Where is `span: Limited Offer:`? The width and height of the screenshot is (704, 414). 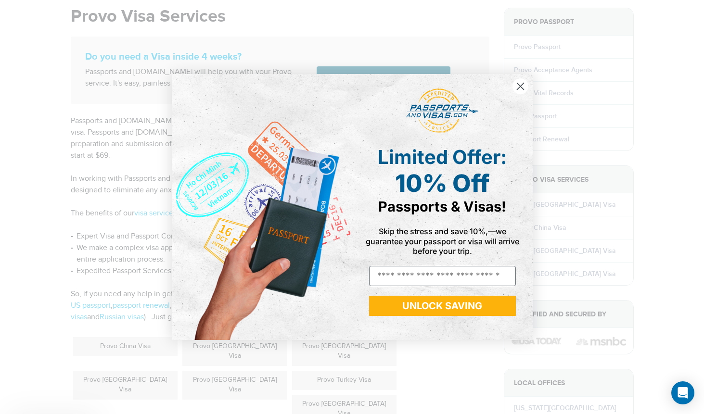 span: Limited Offer: is located at coordinates (442, 157).